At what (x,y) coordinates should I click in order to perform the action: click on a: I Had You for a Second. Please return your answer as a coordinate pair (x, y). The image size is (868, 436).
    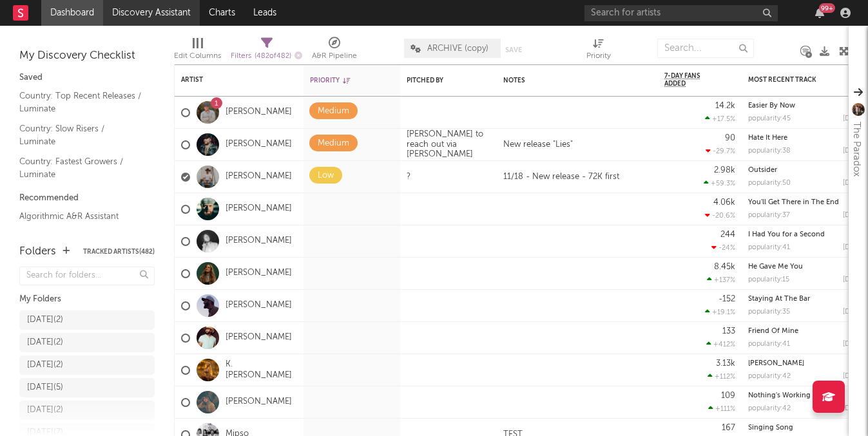
    Looking at the image, I should click on (786, 234).